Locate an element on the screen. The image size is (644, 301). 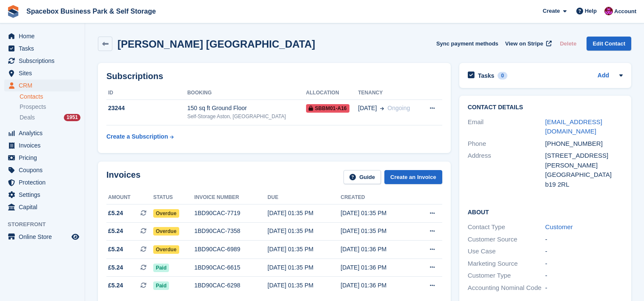
a: Preview store is located at coordinates (75, 237).